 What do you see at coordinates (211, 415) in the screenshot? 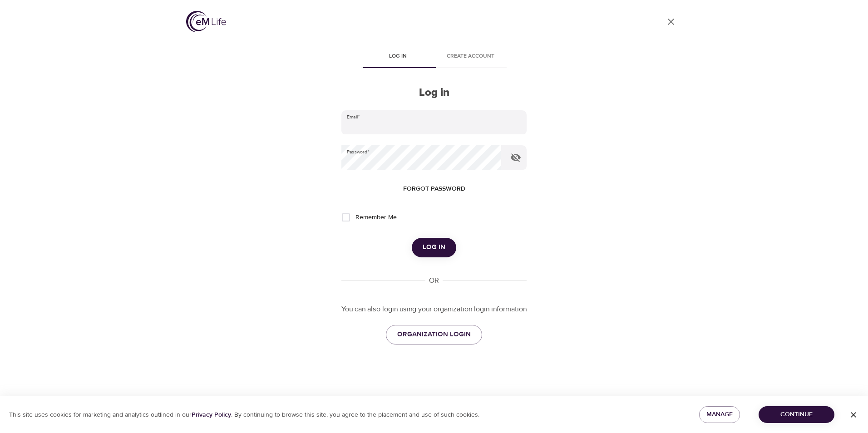
I see `a: Privacy Policy` at bounding box center [211, 415].